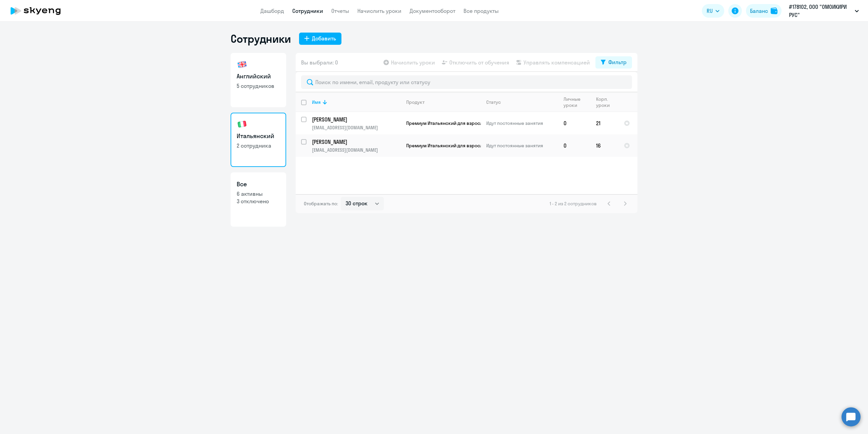 The height and width of the screenshot is (434, 868). What do you see at coordinates (258, 146) in the screenshot?
I see `p: 2 сотрудника` at bounding box center [258, 146].